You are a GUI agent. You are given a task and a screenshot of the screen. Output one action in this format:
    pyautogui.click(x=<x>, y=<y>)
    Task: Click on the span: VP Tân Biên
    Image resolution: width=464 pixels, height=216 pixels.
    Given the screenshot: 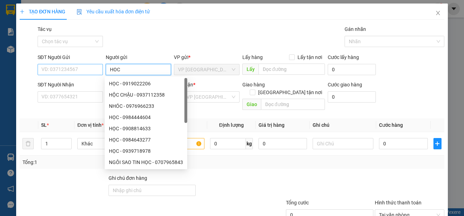 What is the action you would take?
    pyautogui.click(x=206, y=70)
    